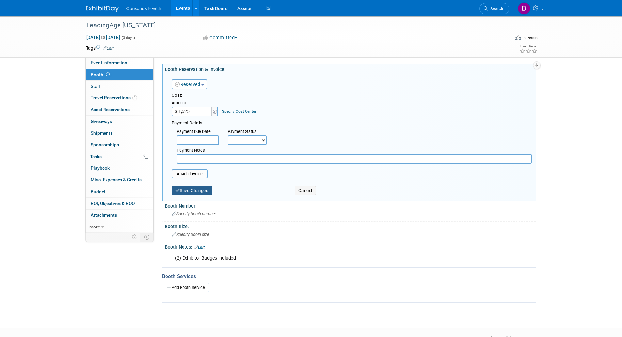 The height and width of the screenshot is (337, 622). Describe the element at coordinates (194, 214) in the screenshot. I see `span: Specify booth number` at that location.